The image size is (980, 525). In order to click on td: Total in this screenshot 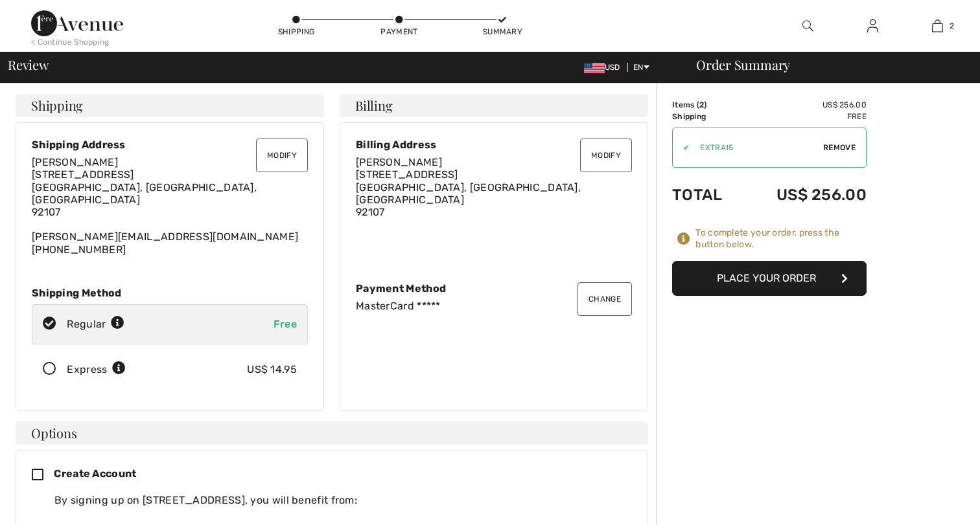, I will do `click(707, 195)`.